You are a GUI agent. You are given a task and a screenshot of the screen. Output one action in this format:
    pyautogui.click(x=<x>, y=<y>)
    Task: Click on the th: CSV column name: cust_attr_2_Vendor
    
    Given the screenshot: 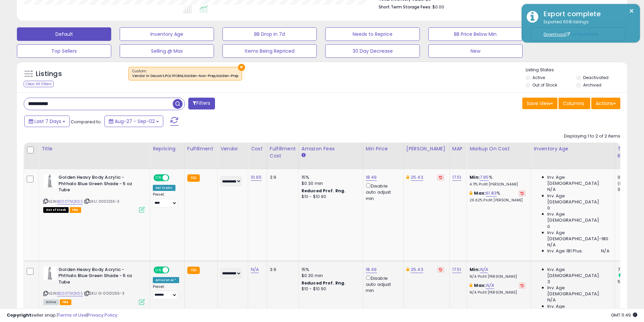 What is the action you would take?
    pyautogui.click(x=233, y=156)
    